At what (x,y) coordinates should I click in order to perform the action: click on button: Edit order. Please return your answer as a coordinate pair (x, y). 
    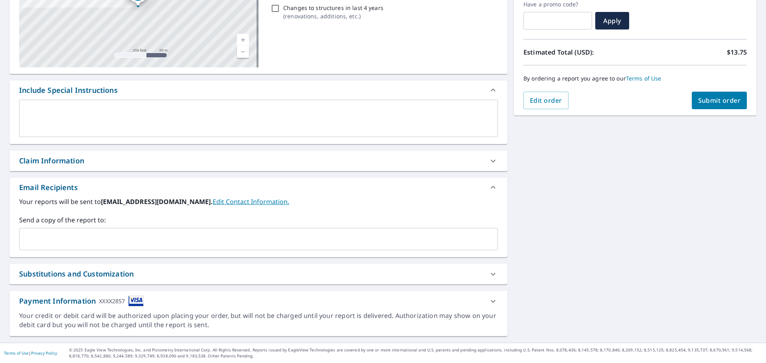
    Looking at the image, I should click on (546, 100).